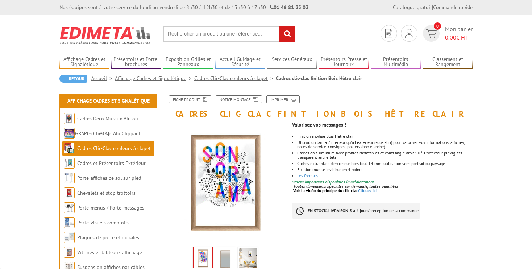  What do you see at coordinates (108, 237) in the screenshot?
I see `a: Plaques de porte et murales` at bounding box center [108, 237].